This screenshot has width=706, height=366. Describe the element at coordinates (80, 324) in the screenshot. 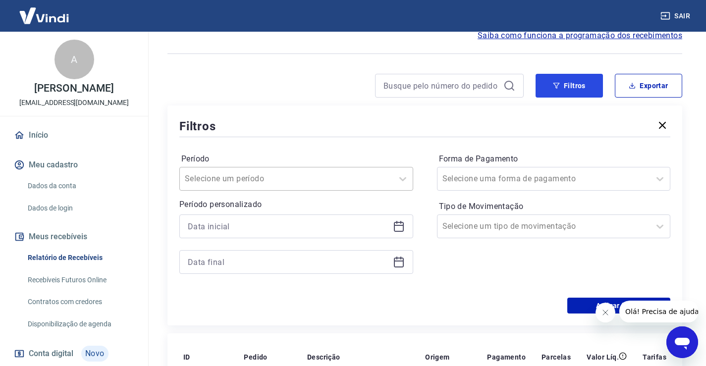

I see `a: Disponibilização de agenda` at that location.